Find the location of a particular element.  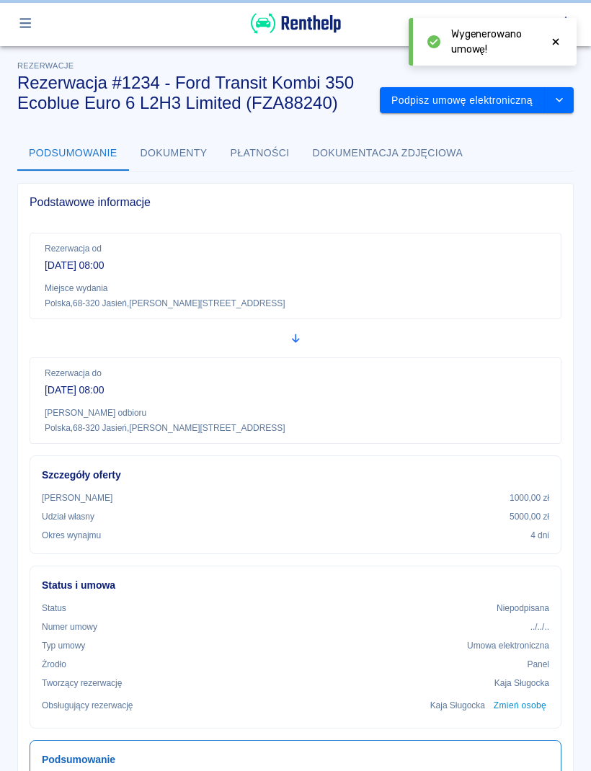

img: Renthelp logo is located at coordinates (295, 23).